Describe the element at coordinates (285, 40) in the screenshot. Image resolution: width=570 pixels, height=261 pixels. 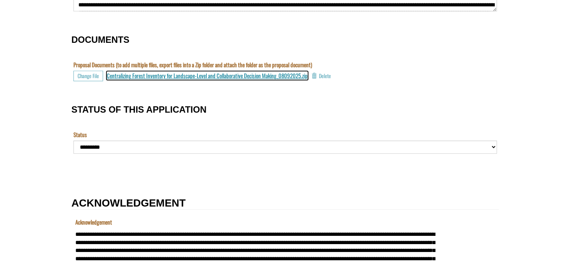
I see `h3: DOCUMENTS` at that location.